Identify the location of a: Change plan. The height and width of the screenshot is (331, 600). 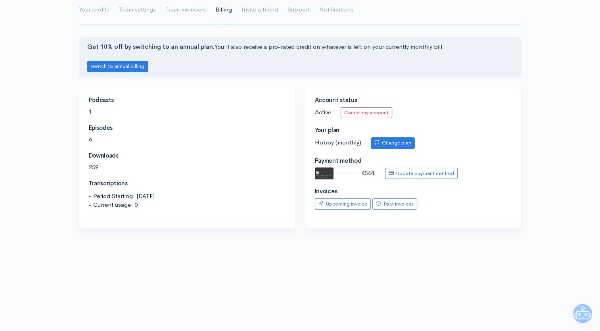
(393, 143).